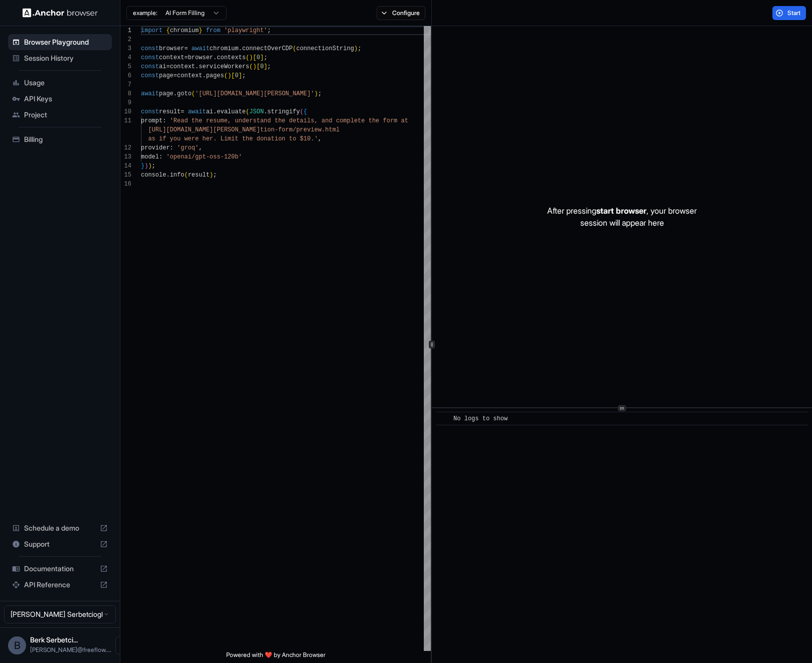 This screenshot has width=812, height=663. I want to click on span: info, so click(177, 175).